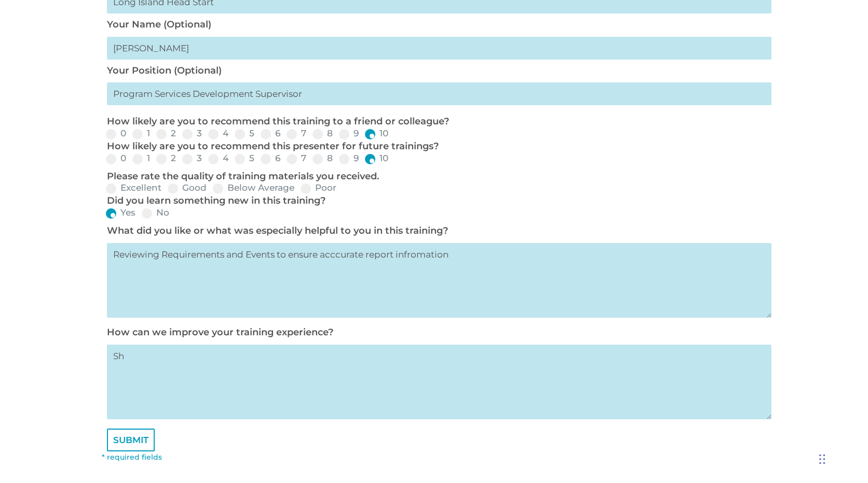 The height and width of the screenshot is (483, 868). What do you see at coordinates (159, 24) in the screenshot?
I see `label: Your Name (Optional)` at bounding box center [159, 24].